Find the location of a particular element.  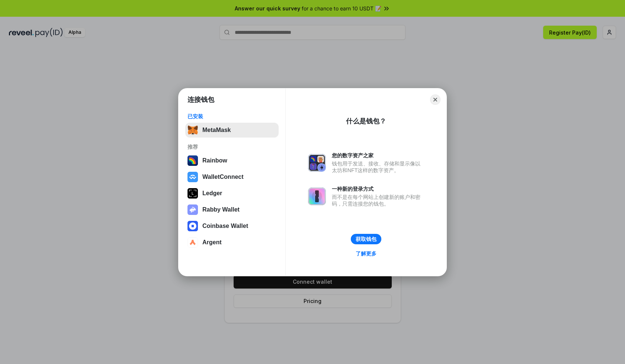

div: 了解更多 is located at coordinates (366, 254).